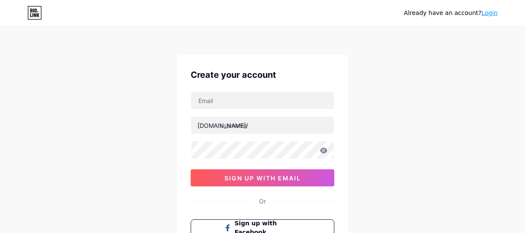 The width and height of the screenshot is (525, 233). What do you see at coordinates (263, 75) in the screenshot?
I see `div: Create your account` at bounding box center [263, 75].